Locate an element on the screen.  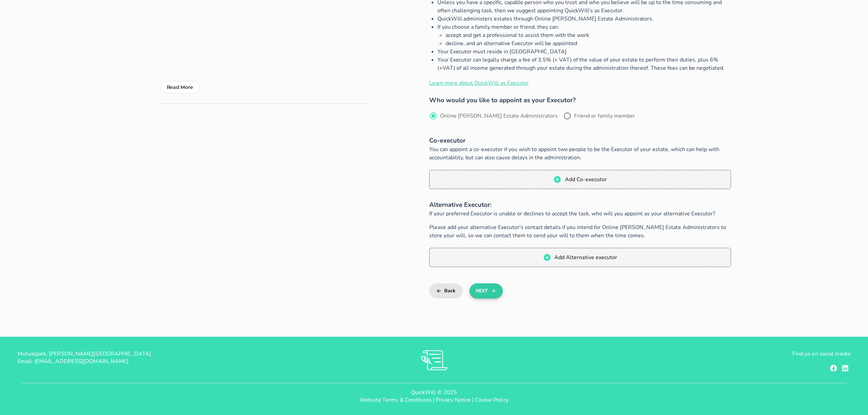
h3: Who would you like to appoint as your Executor? is located at coordinates (580, 100).